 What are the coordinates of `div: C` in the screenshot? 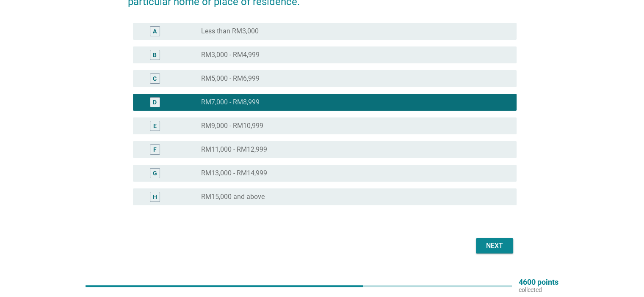 It's located at (154, 79).